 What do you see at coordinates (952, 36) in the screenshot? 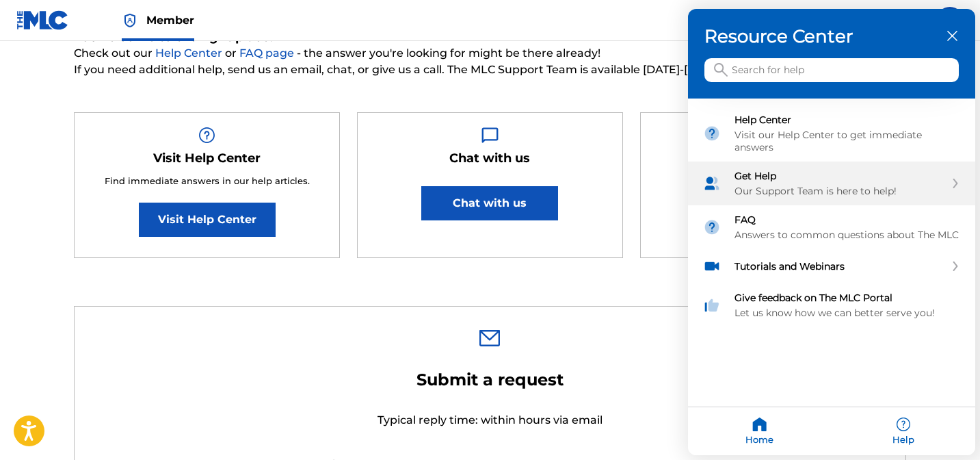
I see `div: close resource center` at bounding box center [952, 36].